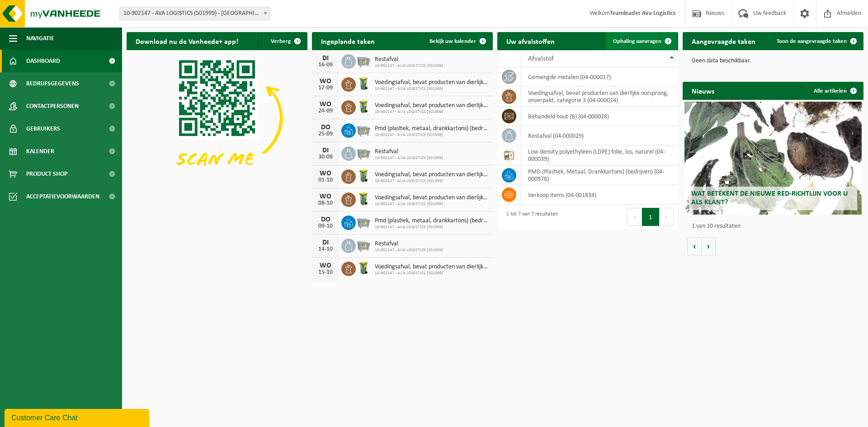 The height and width of the screenshot is (427, 868). I want to click on td: low density polyethyleen (LDPE) folie, los, naturel (04-000039), so click(599, 156).